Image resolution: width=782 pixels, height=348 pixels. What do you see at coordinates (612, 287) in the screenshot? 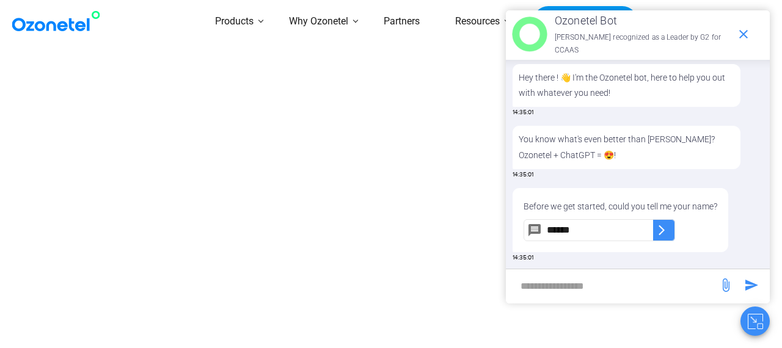
I see `div: new-msg-input` at bounding box center [612, 287].